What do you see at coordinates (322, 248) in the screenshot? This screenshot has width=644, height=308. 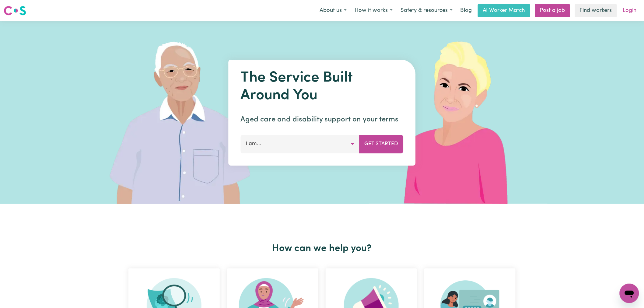 I see `h2: How can we help you?` at bounding box center [322, 248].